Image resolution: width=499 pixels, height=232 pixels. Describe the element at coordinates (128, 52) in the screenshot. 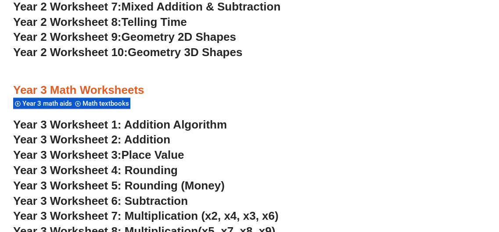

I see `a: Year 2 Worksheet 10:Geometry 3D Shapes` at that location.